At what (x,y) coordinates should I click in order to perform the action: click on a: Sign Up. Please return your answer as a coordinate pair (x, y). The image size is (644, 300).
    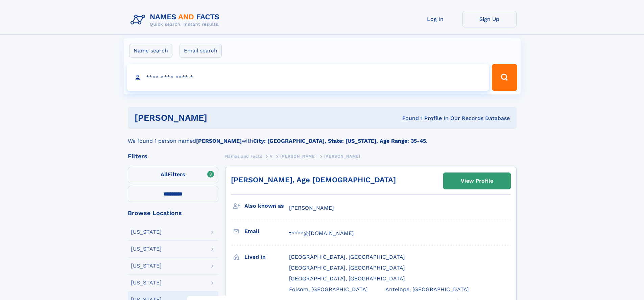
    Looking at the image, I should click on (489, 19).